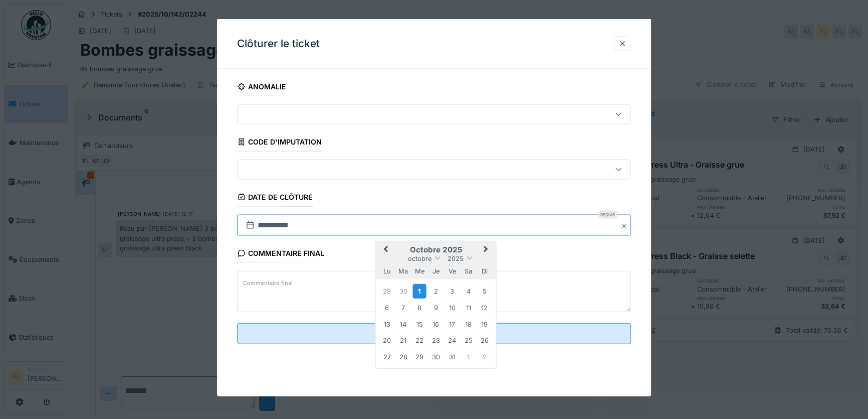 This screenshot has height=419, width=868. What do you see at coordinates (451, 324) in the screenshot?
I see `div: Choose vendredi 17 octobre 2025` at bounding box center [451, 324].